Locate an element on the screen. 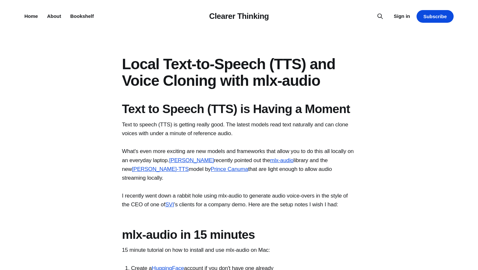  a: SVI is located at coordinates (169, 204).